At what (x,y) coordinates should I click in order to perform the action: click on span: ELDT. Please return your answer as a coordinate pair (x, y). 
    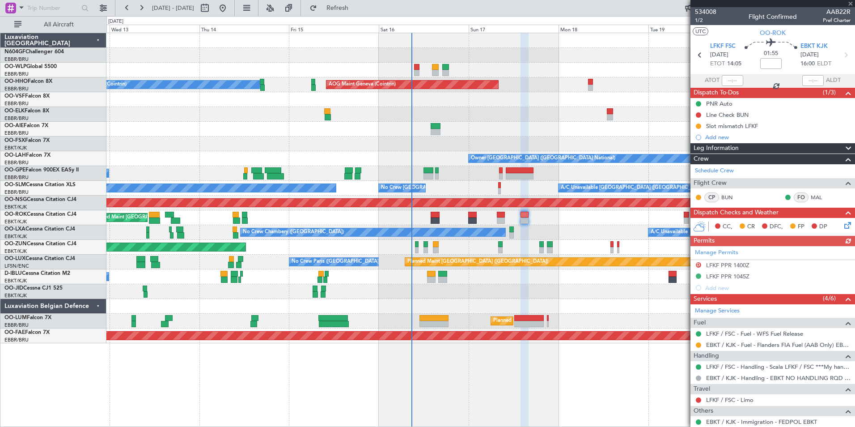
    Looking at the image, I should click on (824, 64).